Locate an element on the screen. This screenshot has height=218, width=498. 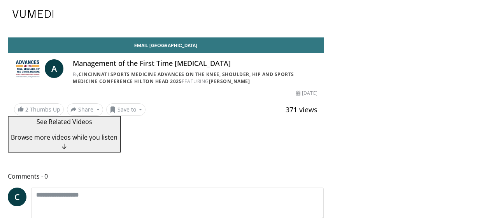
span: C is located at coordinates (17, 197).